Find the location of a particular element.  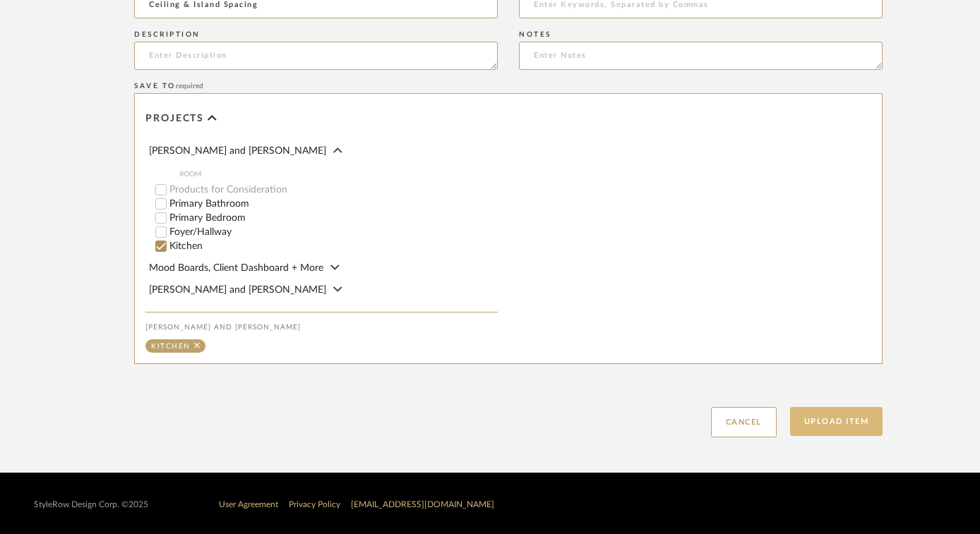

label: Foyer/Hallway is located at coordinates (334, 232).